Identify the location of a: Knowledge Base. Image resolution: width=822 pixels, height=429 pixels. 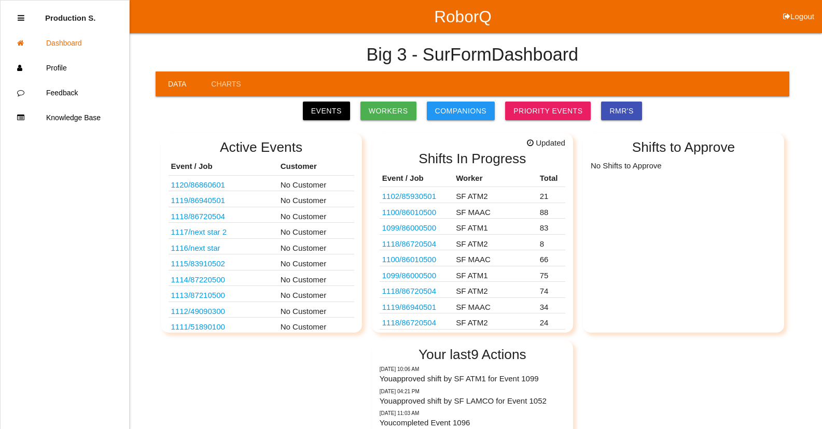
(65, 118).